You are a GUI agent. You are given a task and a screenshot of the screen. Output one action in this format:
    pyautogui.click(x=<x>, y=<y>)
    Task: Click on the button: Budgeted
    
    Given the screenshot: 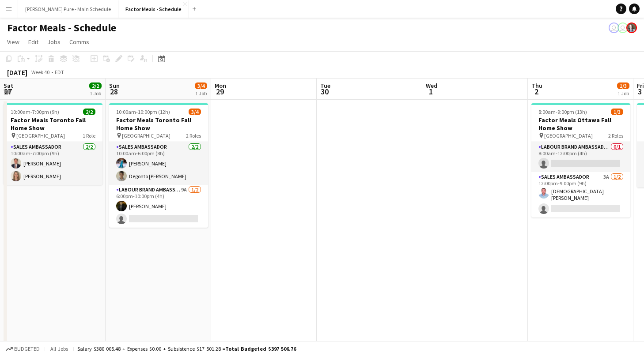 What is the action you would take?
    pyautogui.click(x=22, y=349)
    